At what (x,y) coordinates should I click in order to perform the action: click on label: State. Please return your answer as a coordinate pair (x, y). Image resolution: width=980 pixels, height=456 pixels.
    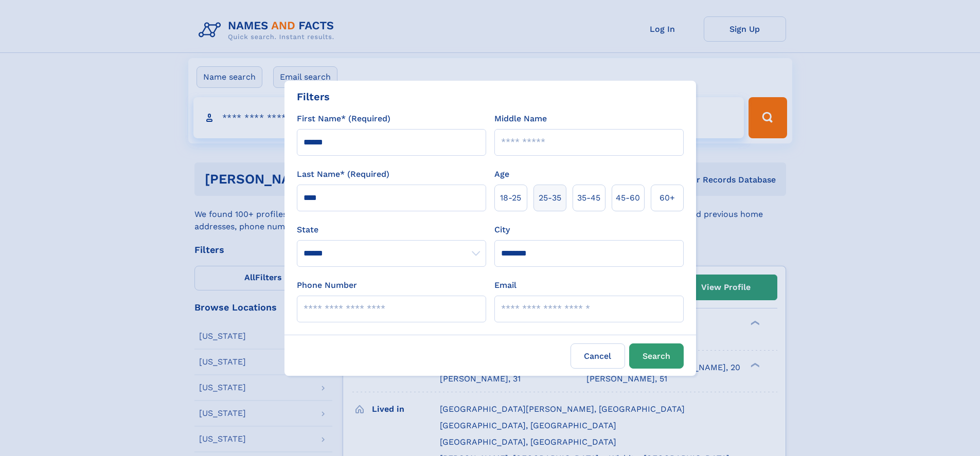
    Looking at the image, I should click on (391, 229).